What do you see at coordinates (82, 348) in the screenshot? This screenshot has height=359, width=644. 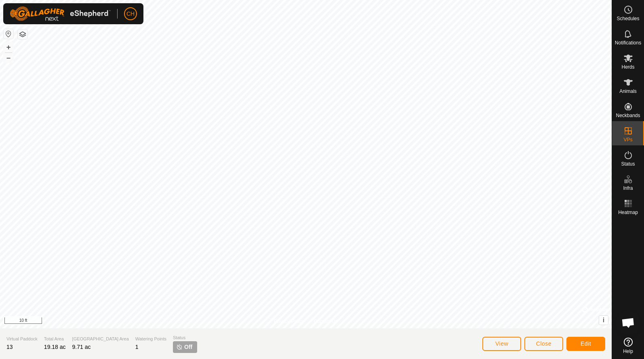 I see `span: 9.71 ac` at bounding box center [82, 348].